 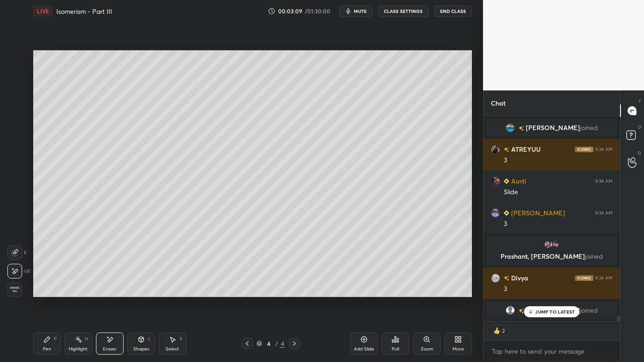 What do you see at coordinates (141, 349) in the screenshot?
I see `div: Shapes` at bounding box center [141, 349].